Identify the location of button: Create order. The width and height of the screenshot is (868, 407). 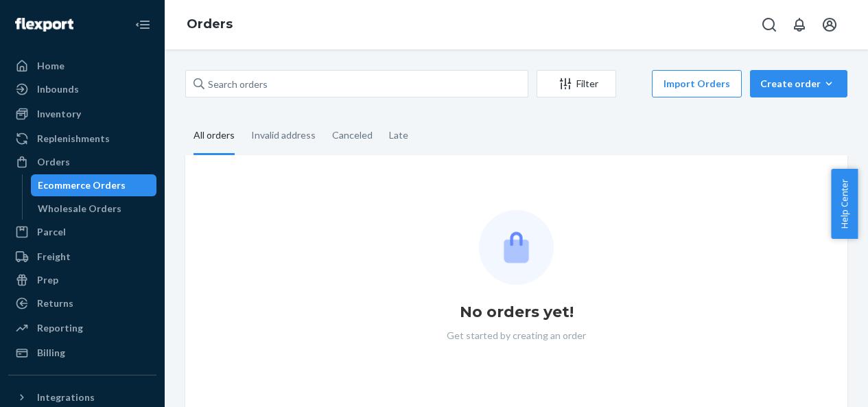
(799, 84).